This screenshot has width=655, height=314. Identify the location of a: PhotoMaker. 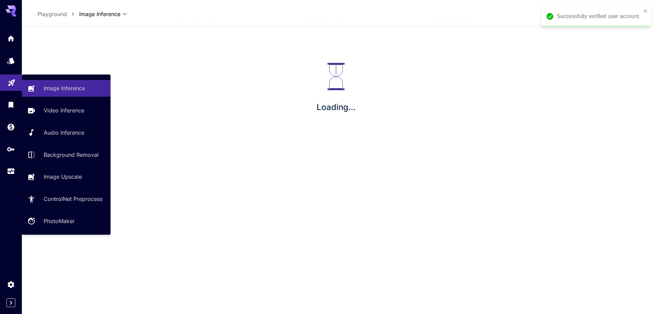
(66, 221).